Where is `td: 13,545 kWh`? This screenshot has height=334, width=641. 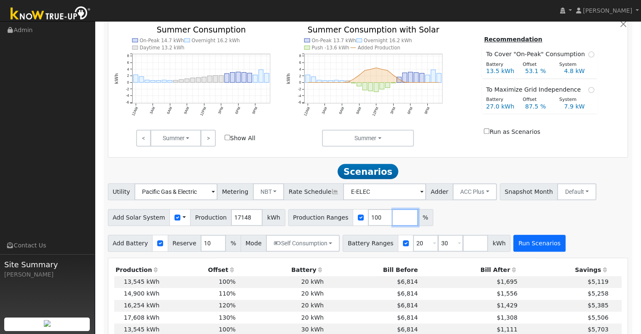 td: 13,545 kWh is located at coordinates (137, 282).